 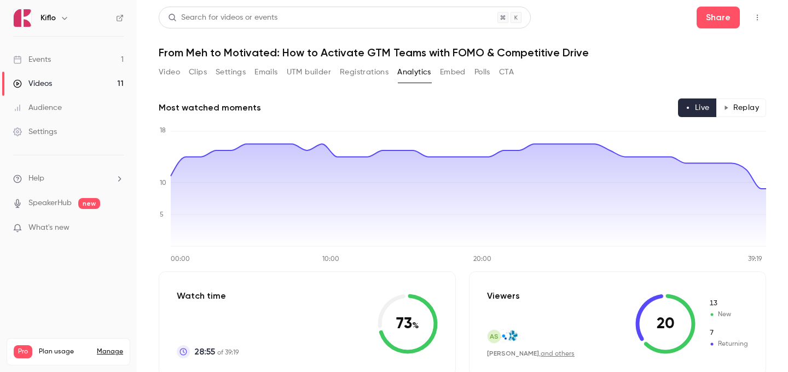 I want to click on button: Clips, so click(x=198, y=72).